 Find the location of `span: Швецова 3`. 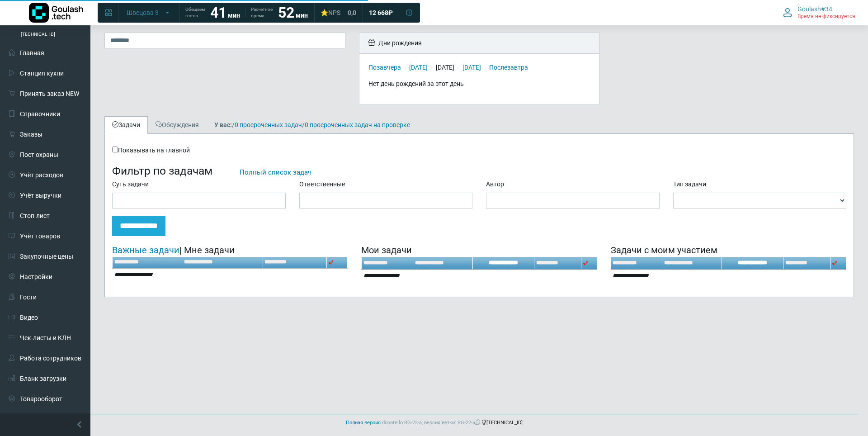

span: Швецова 3 is located at coordinates (142, 13).